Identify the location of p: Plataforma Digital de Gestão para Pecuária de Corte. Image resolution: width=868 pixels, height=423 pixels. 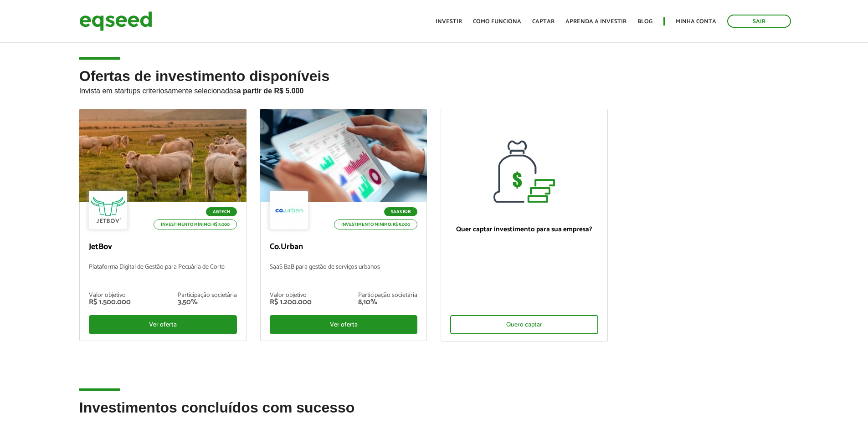
(162, 273).